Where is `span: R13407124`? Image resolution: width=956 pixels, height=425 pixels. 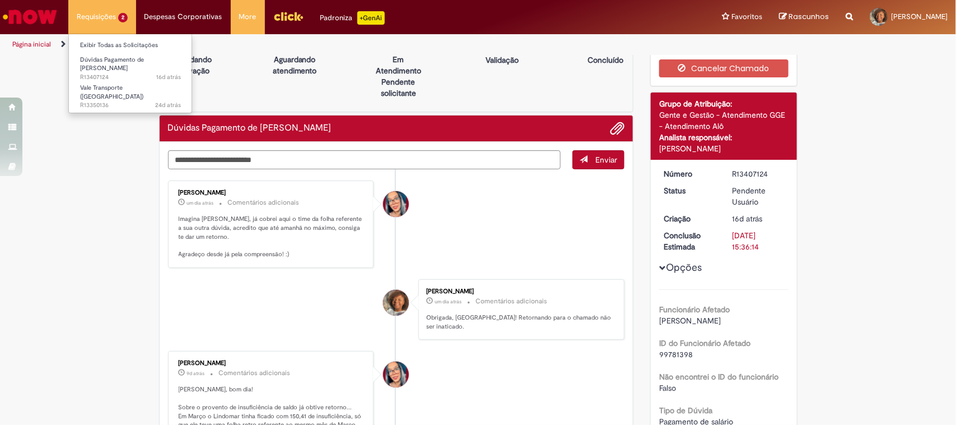 span: R13407124 is located at coordinates (130, 77).